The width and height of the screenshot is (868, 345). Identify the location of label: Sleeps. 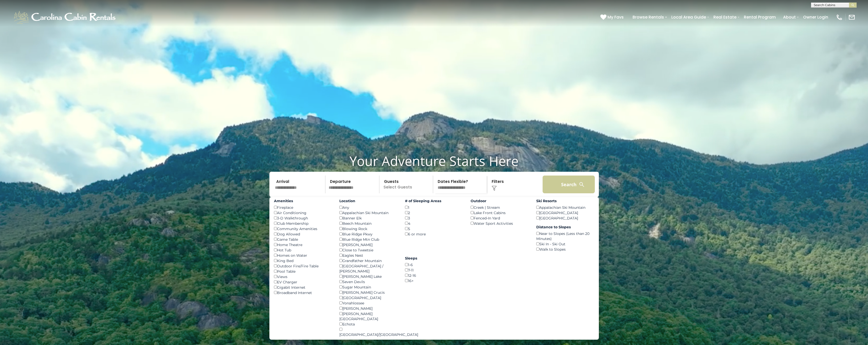
(434, 258).